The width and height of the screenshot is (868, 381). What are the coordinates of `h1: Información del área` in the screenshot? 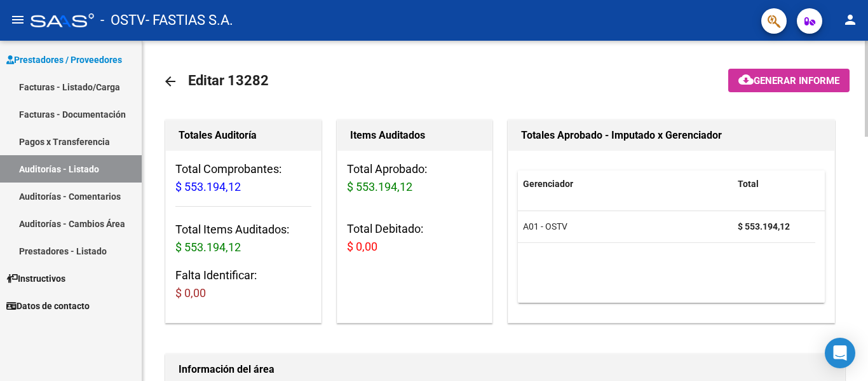 It's located at (505, 369).